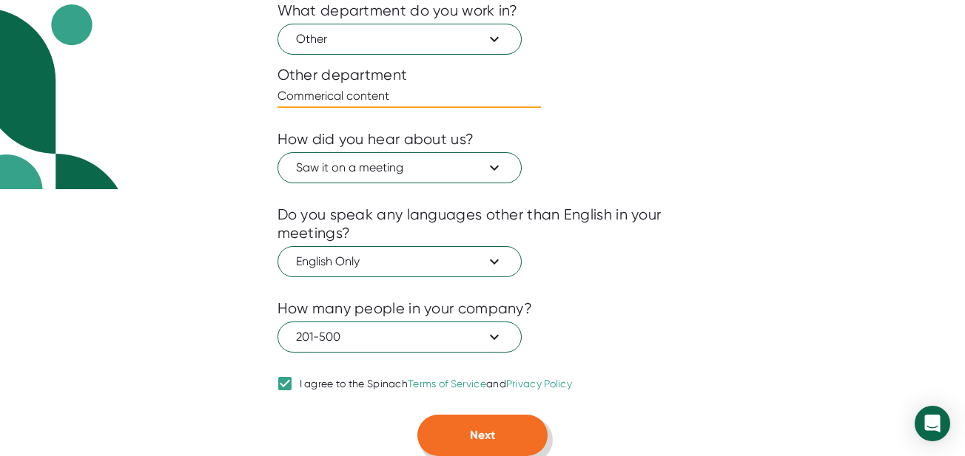 The height and width of the screenshot is (456, 965). Describe the element at coordinates (399, 337) in the screenshot. I see `button: 201-500` at that location.